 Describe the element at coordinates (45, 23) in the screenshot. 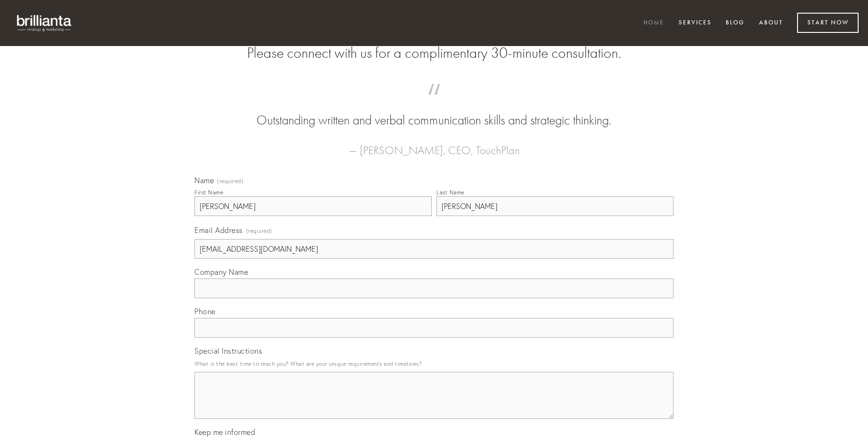

I see `img: brillianta - research, strategy, marketing` at that location.